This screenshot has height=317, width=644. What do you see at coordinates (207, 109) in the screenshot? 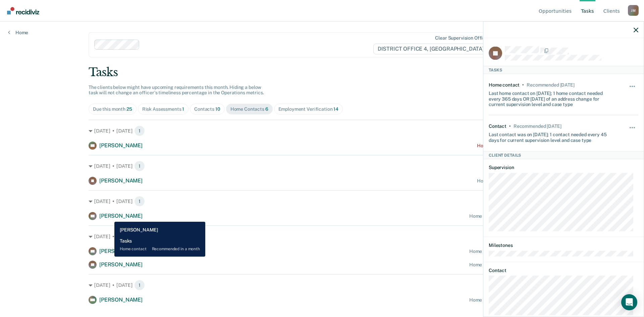
I see `div: Contacts` at bounding box center [207, 109].